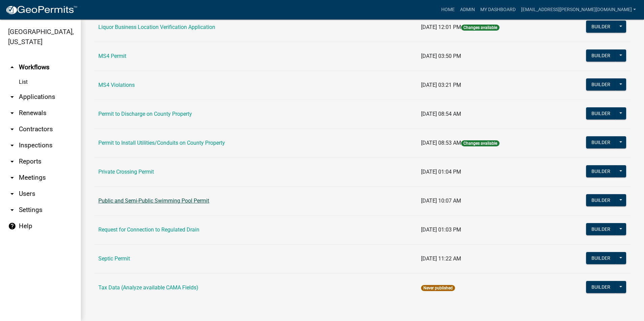  I want to click on a: MS4 Permit, so click(112, 56).